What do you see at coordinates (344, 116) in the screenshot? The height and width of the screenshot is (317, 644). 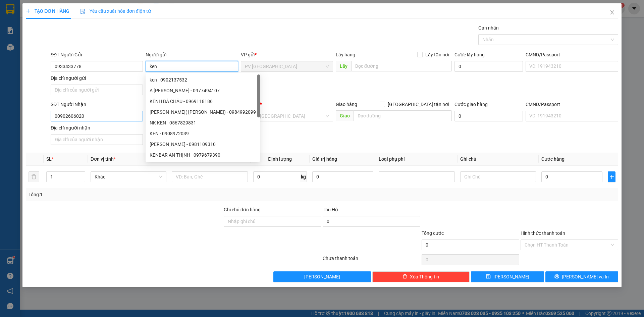 I see `span: Giao` at bounding box center [344, 116].